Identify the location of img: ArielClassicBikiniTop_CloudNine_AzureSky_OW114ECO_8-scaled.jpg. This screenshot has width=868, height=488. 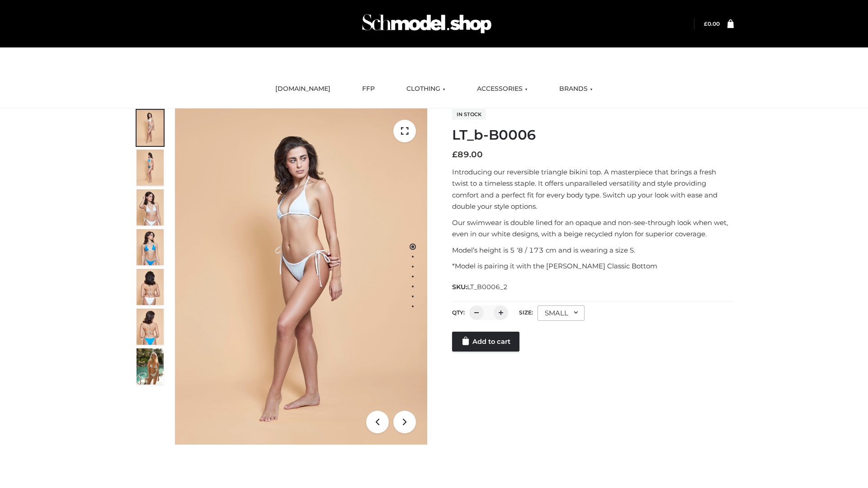
(150, 327).